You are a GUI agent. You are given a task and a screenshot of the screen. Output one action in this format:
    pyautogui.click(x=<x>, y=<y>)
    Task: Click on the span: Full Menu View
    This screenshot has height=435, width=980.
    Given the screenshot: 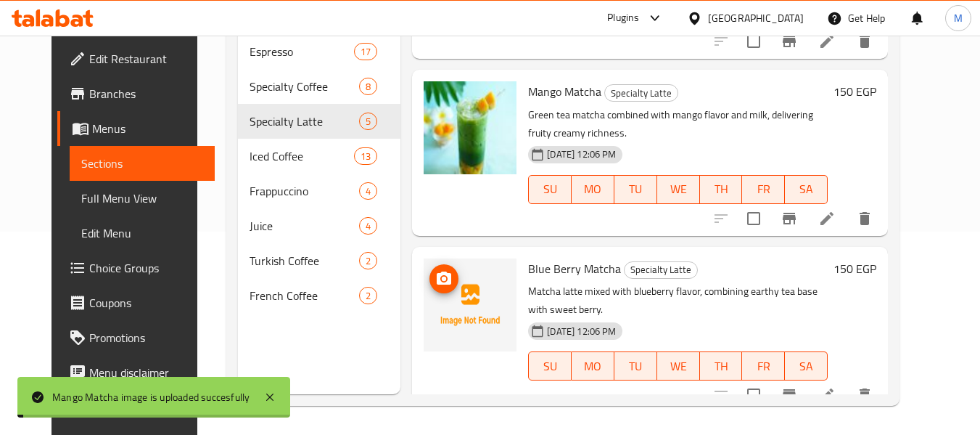 What is the action you would take?
    pyautogui.click(x=142, y=198)
    